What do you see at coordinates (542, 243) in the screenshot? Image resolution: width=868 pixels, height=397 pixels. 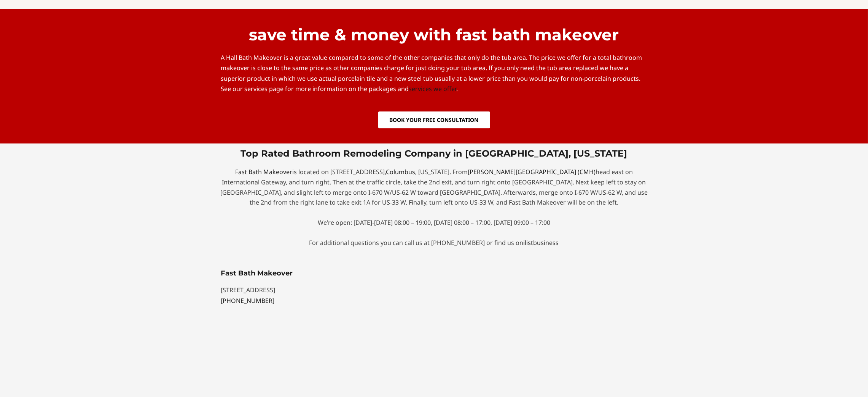 I see `a: ilistbusiness` at bounding box center [542, 243].